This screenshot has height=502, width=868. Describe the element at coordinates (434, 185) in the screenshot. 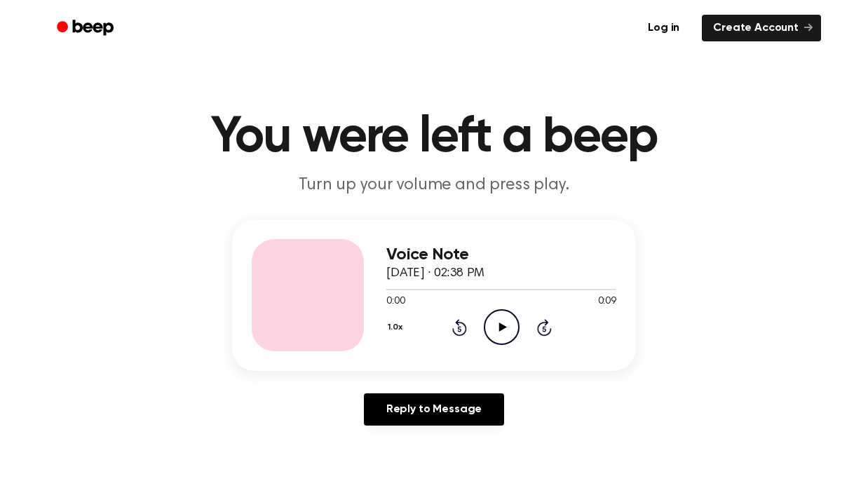

I see `p: Turn up your volume and press play.` at that location.